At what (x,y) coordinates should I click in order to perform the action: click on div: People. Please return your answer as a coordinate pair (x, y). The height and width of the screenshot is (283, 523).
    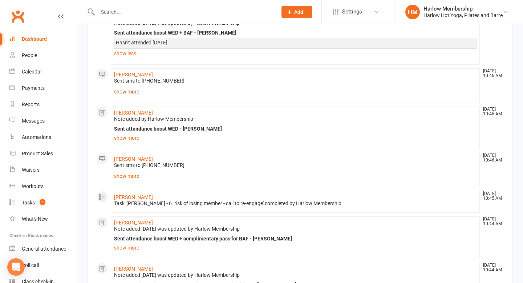
    Looking at the image, I should click on (29, 55).